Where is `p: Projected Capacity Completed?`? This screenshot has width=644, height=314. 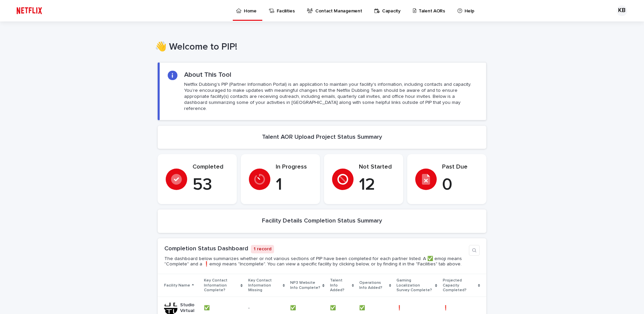 p: Projected Capacity Completed? is located at coordinates (459, 286).